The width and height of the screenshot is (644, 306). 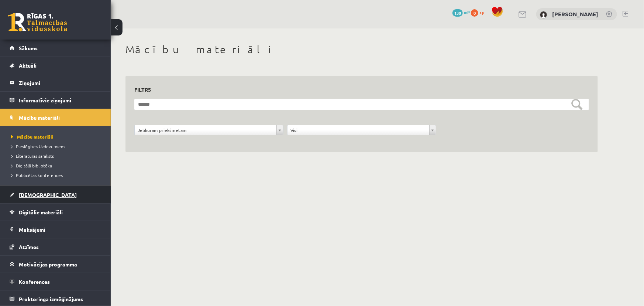 I want to click on a: Jebkuram priekšmetam, so click(x=209, y=130).